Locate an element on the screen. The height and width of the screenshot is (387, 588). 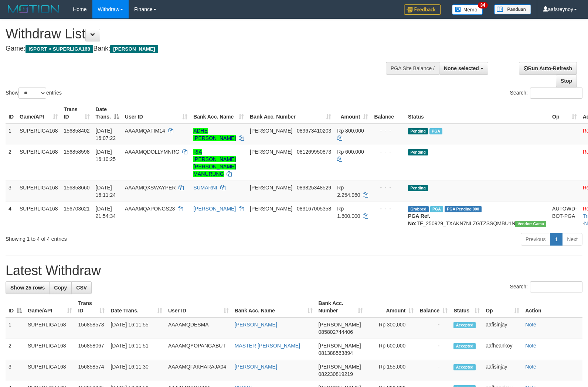
td: AAAAMQFAKHARAJA04 is located at coordinates (198, 371).